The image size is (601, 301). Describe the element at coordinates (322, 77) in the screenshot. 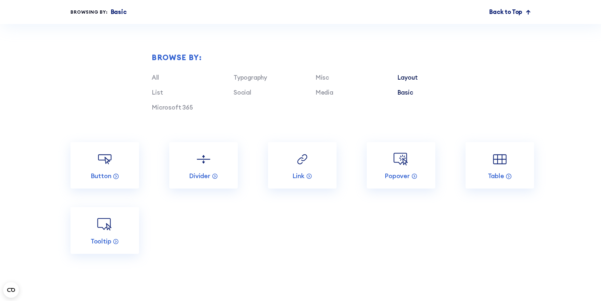

I see `a: Misc` at that location.